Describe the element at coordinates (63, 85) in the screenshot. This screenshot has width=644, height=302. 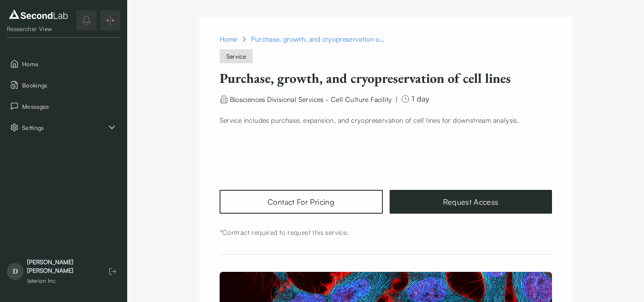
I see `li: Bookings` at that location.